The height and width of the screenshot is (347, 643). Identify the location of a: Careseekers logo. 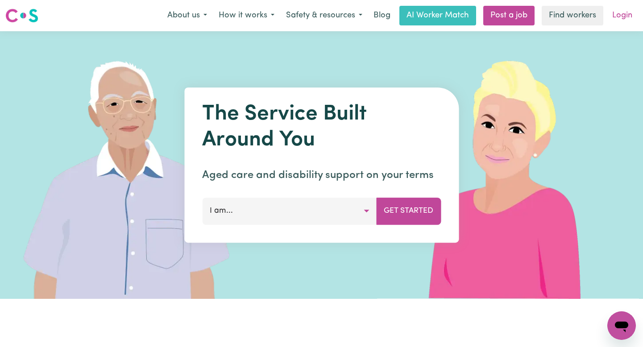
(22, 16).